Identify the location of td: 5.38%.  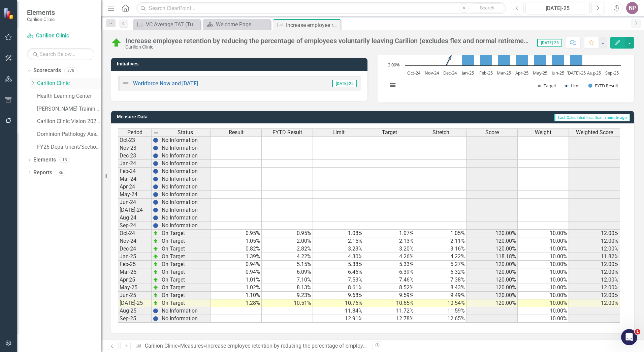
(338, 264).